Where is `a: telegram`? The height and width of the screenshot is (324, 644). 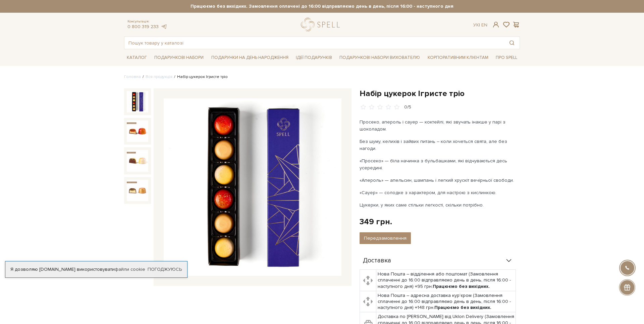
a: telegram is located at coordinates (164, 27).